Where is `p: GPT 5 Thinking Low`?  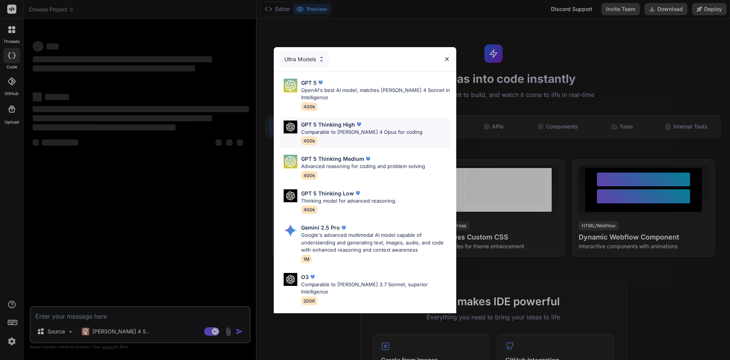
p: GPT 5 Thinking Low is located at coordinates (327, 193).